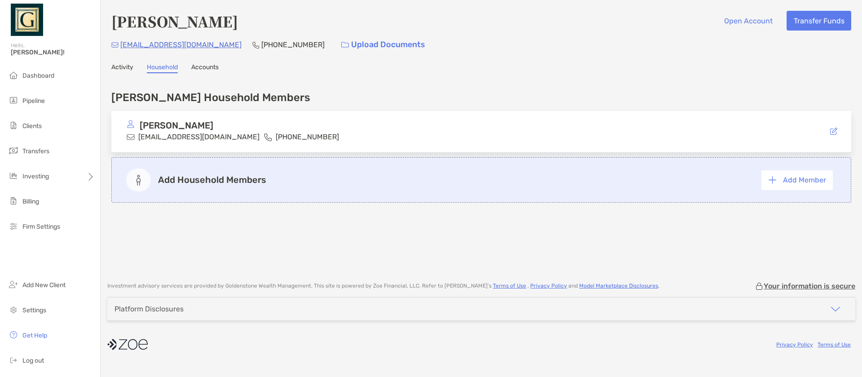  I want to click on button: Add Member, so click(797, 180).